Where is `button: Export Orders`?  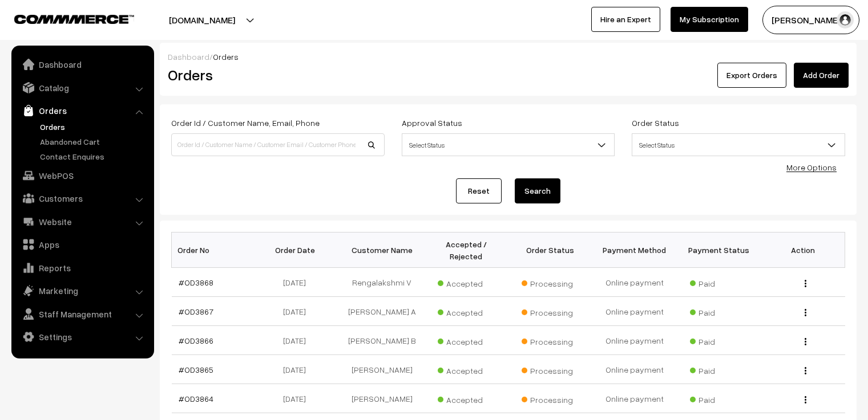
button: Export Orders is located at coordinates (752, 75).